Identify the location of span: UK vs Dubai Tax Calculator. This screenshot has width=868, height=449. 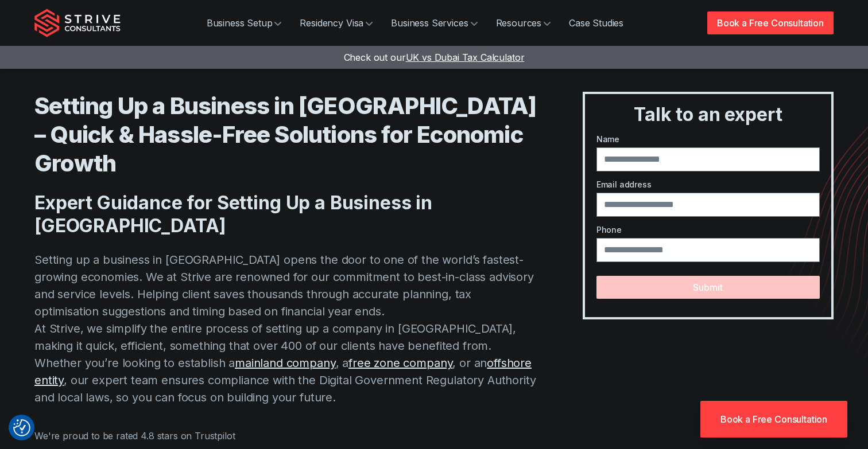
(465, 58).